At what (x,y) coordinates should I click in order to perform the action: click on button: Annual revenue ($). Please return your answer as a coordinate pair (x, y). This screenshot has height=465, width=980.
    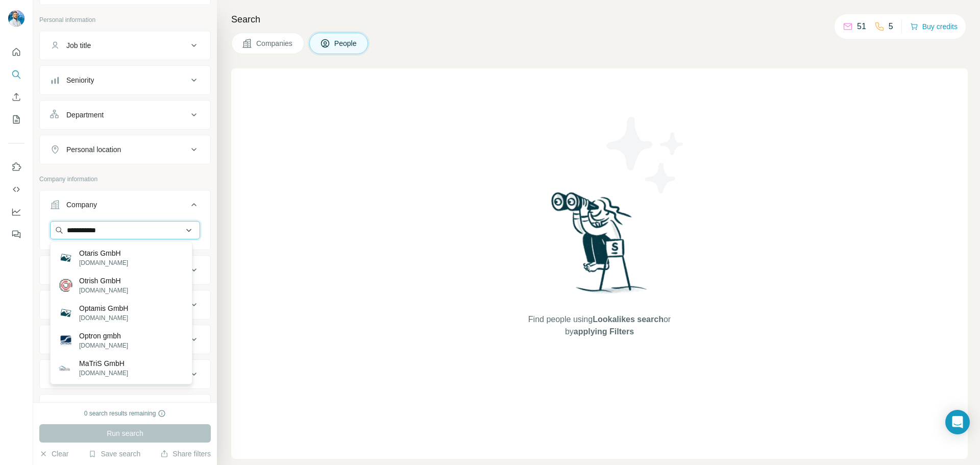
    Looking at the image, I should click on (125, 339).